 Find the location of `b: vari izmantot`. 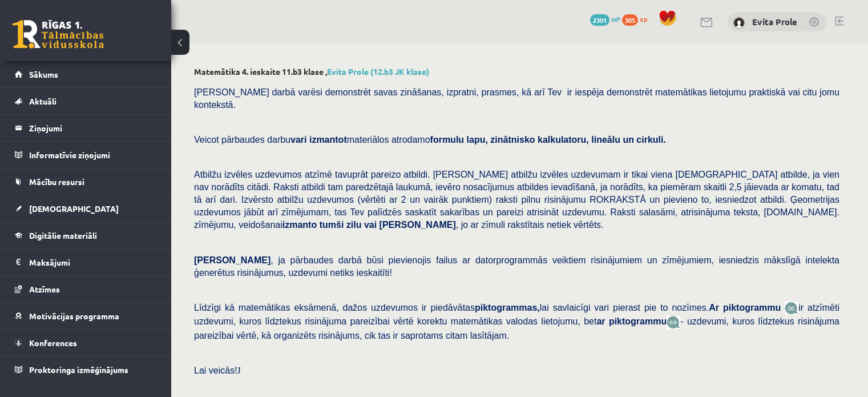

b: vari izmantot is located at coordinates (319, 140).